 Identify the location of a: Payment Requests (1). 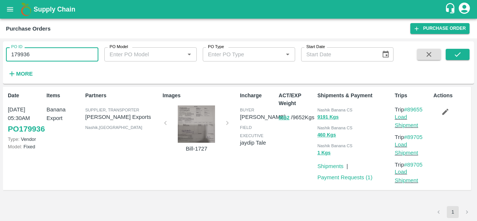
(345, 177).